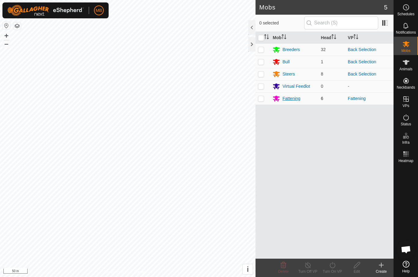 The width and height of the screenshot is (418, 277). I want to click on span: i, so click(248, 269).